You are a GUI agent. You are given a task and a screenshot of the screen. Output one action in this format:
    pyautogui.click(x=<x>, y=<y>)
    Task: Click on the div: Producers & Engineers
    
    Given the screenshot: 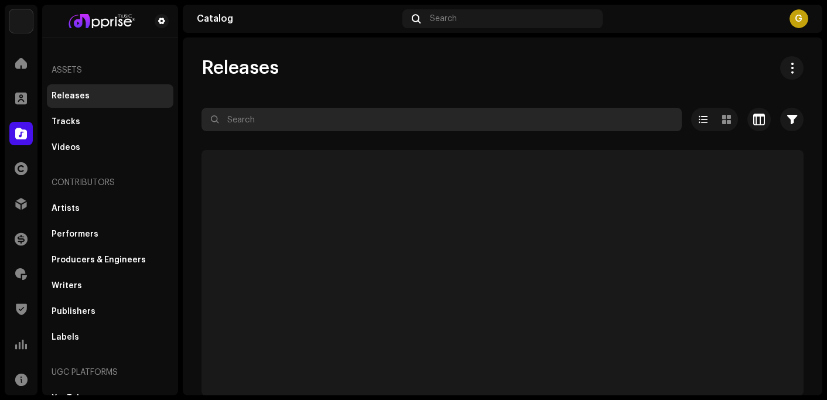 What is the action you would take?
    pyautogui.click(x=98, y=260)
    